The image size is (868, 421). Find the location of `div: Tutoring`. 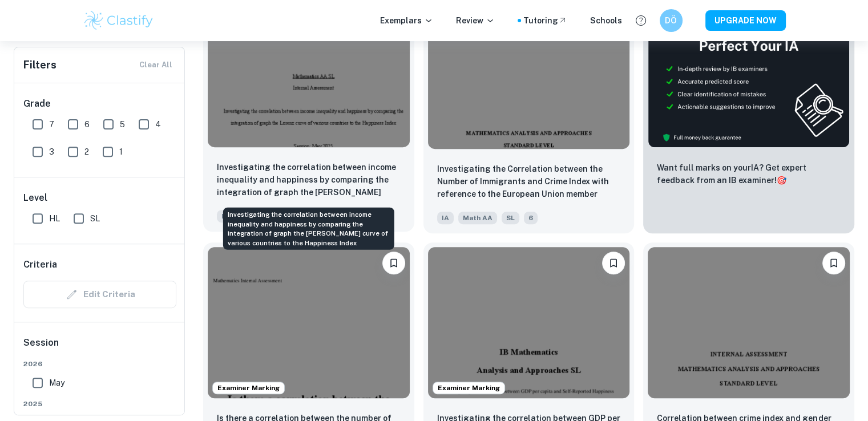

div: Tutoring is located at coordinates (545, 20).